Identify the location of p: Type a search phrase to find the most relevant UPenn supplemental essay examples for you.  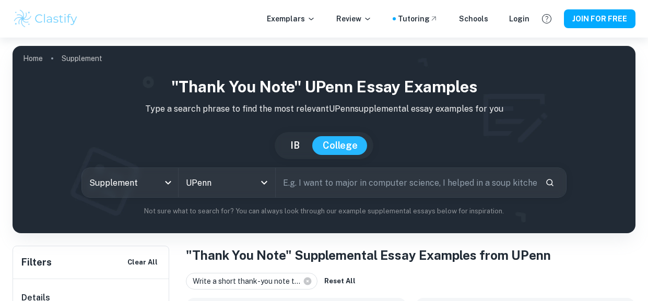
(324, 109).